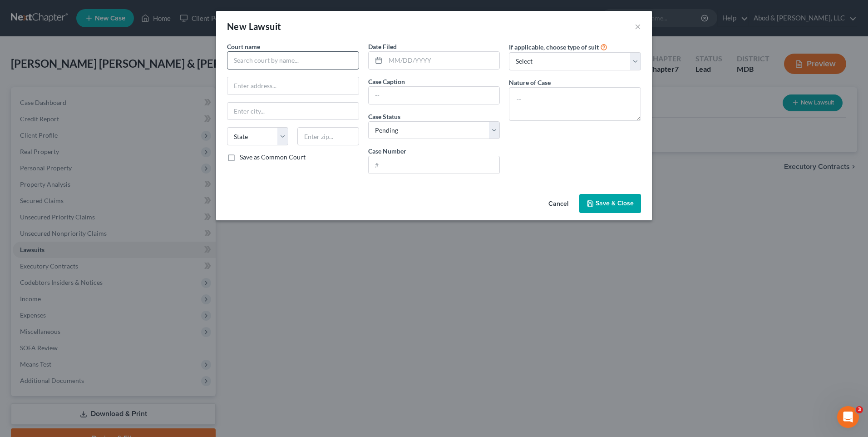 This screenshot has width=868, height=437. I want to click on span: Court name, so click(243, 47).